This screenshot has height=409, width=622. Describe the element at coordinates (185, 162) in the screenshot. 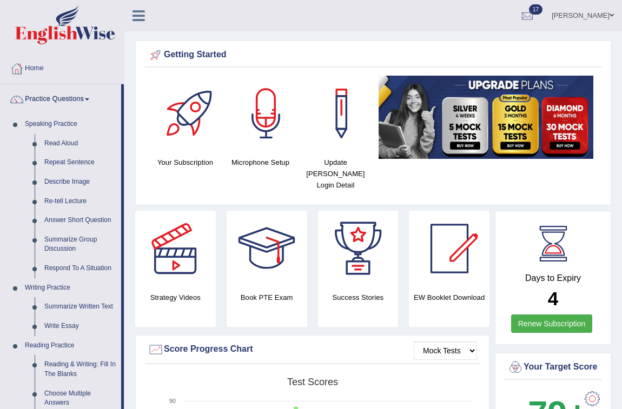

I see `h4: Your Subscription` at that location.